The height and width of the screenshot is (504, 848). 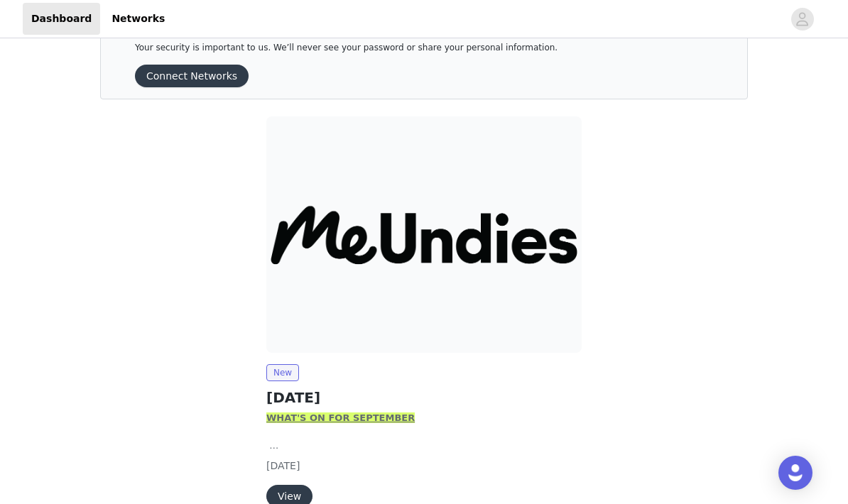 I want to click on div: avatar, so click(x=801, y=19).